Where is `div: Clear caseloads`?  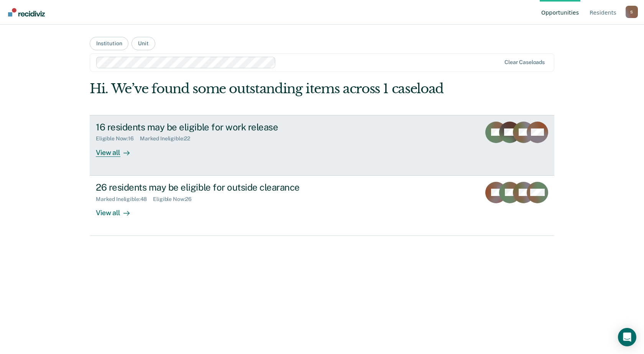
div: Clear caseloads is located at coordinates (524, 62).